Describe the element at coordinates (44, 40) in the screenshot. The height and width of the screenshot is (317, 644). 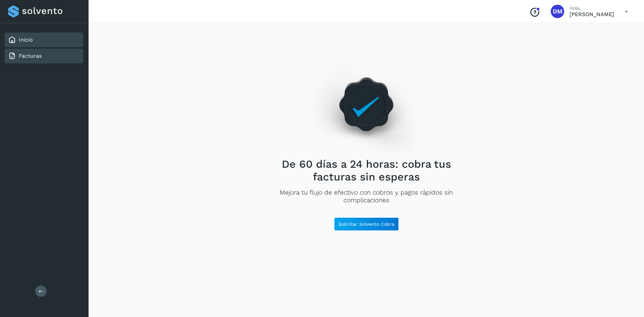
I see `div: Inicio` at that location.